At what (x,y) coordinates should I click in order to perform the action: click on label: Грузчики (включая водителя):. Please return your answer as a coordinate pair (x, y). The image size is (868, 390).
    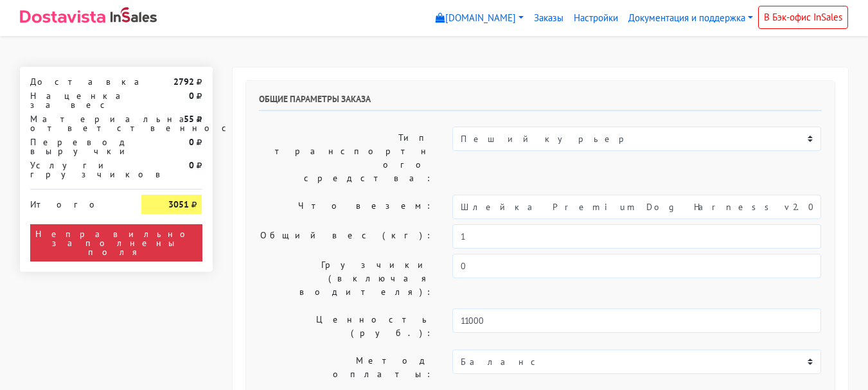
    Looking at the image, I should click on (346, 278).